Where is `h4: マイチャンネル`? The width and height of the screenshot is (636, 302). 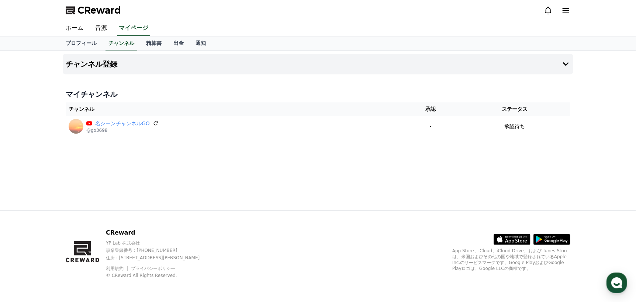
h4: マイチャンネル is located at coordinates (318, 94).